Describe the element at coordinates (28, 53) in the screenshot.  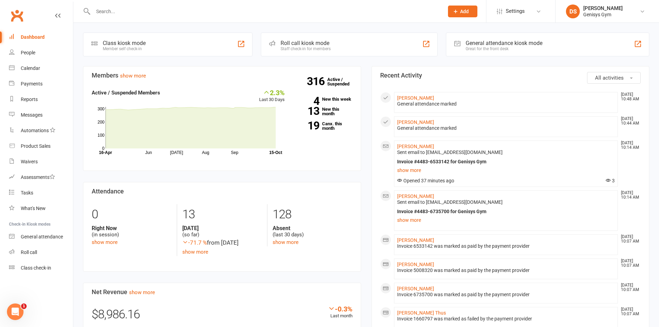
I see `div: People` at that location.